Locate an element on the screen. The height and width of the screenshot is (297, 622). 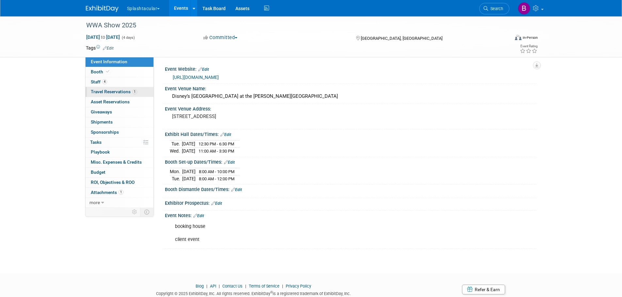
button: Committed is located at coordinates (220, 38).